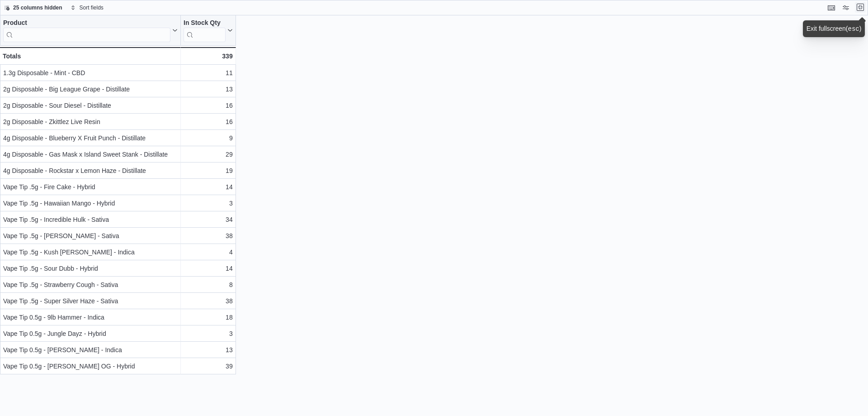  I want to click on div: 29, so click(208, 154).